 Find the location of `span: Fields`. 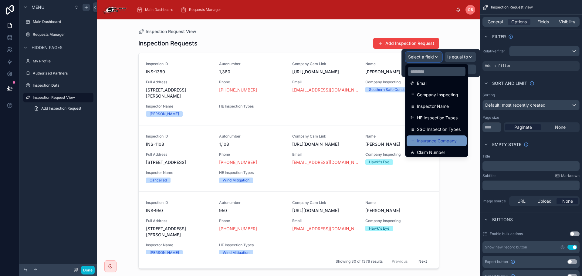

span: Fields is located at coordinates (543, 22).